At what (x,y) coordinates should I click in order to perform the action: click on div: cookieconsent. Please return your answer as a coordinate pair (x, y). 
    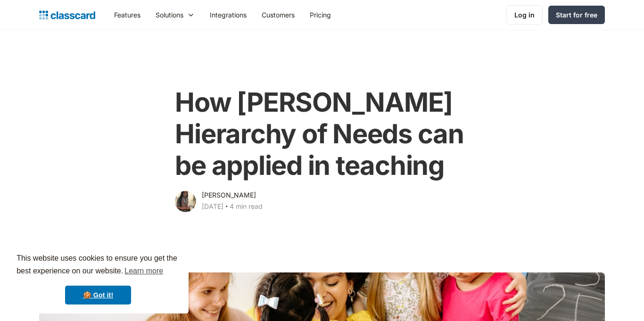
    Looking at the image, I should click on (98, 278).